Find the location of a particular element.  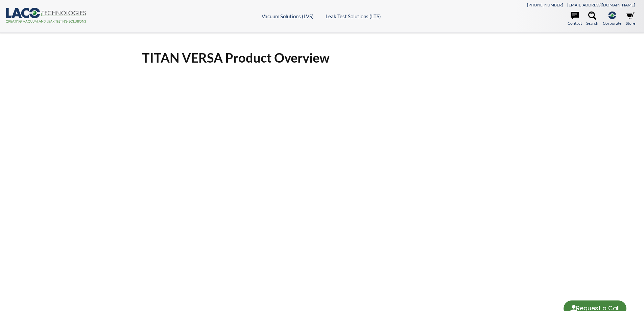

h1: TITAN VERSA Product Overview is located at coordinates (322, 57).